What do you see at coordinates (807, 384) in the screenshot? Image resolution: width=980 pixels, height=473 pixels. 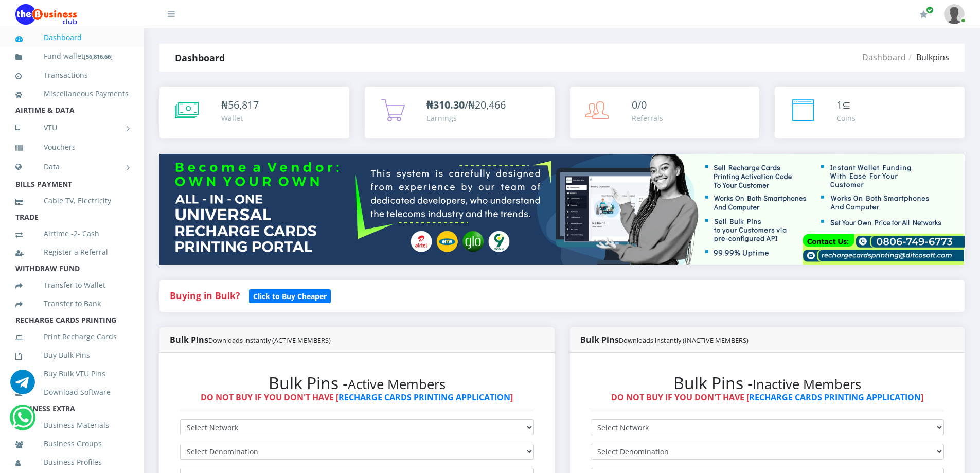 I see `small: Inactive Members` at bounding box center [807, 384].